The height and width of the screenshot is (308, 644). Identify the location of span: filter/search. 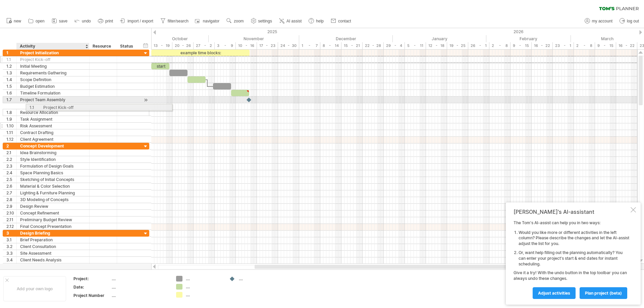
(178, 21).